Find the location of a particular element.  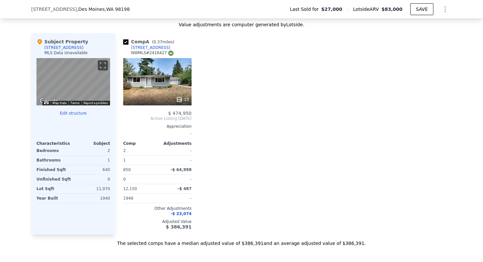

span: , Des Moines is located at coordinates (103, 9).